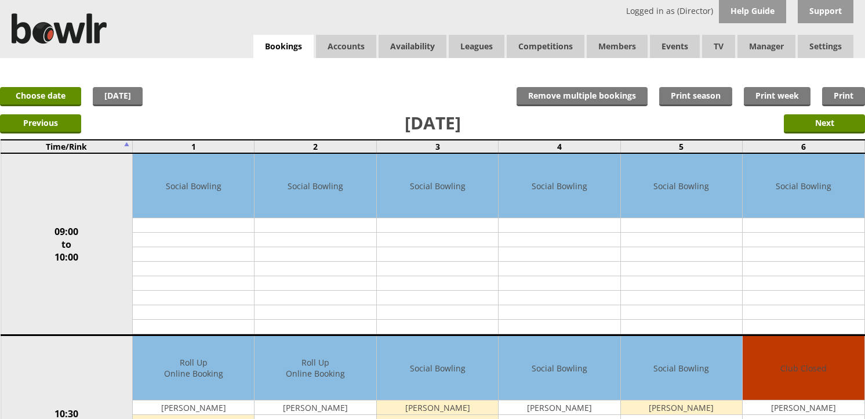 Image resolution: width=865 pixels, height=419 pixels. I want to click on a: Print week, so click(777, 96).